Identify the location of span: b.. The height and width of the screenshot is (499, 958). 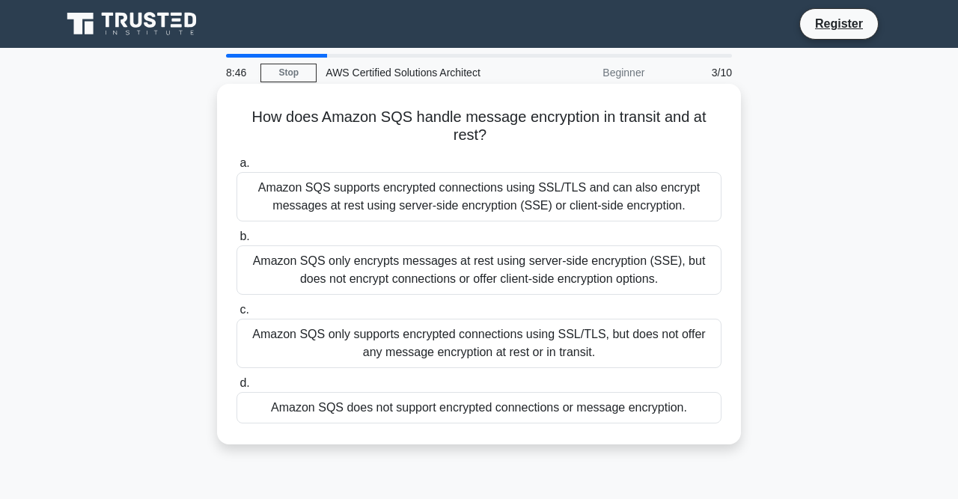
(244, 236).